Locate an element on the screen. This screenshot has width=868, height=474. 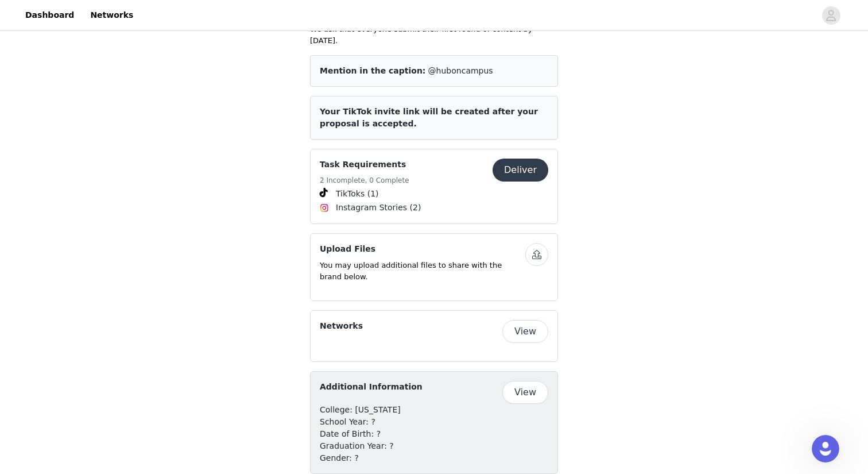
p: You may upload additional files to share with the brand below. is located at coordinates (423, 270).